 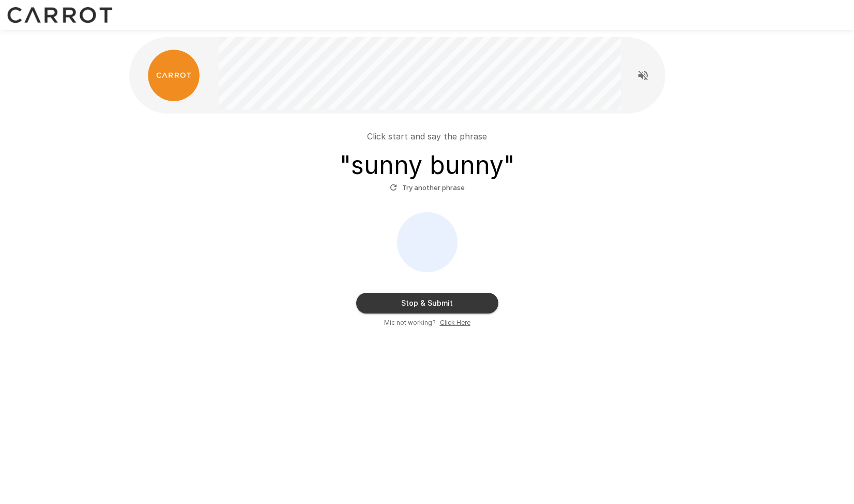 I want to click on h3: " sunny bunny ", so click(x=427, y=165).